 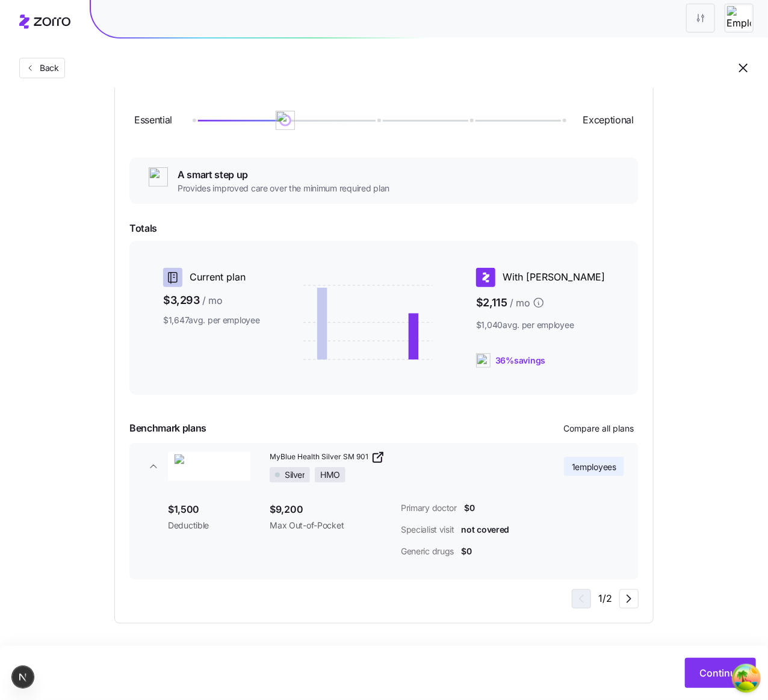 I want to click on span: $1,500, so click(x=209, y=509).